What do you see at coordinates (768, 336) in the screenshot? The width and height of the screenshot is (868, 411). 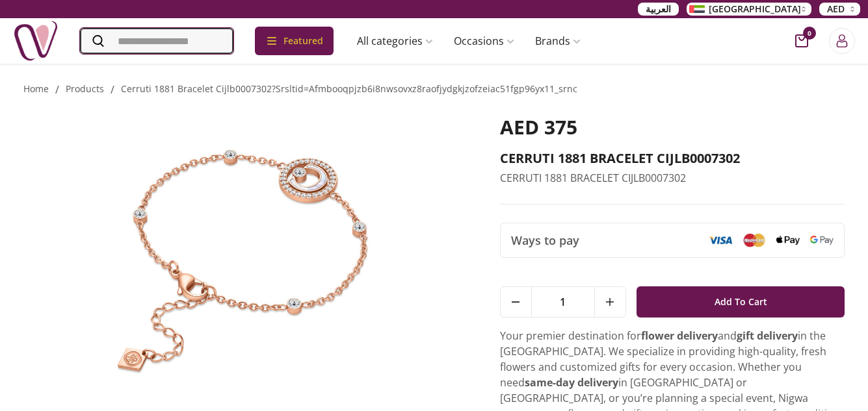 I see `strong: gift delivery` at bounding box center [768, 336].